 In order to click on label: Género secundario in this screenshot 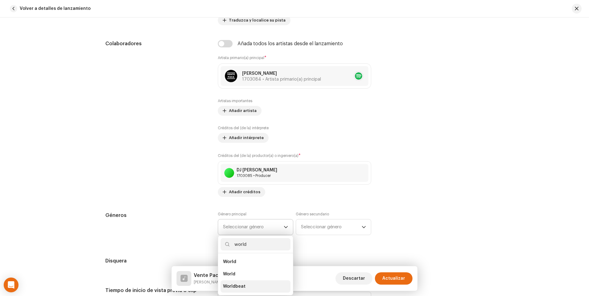, I will do `click(312, 214)`.